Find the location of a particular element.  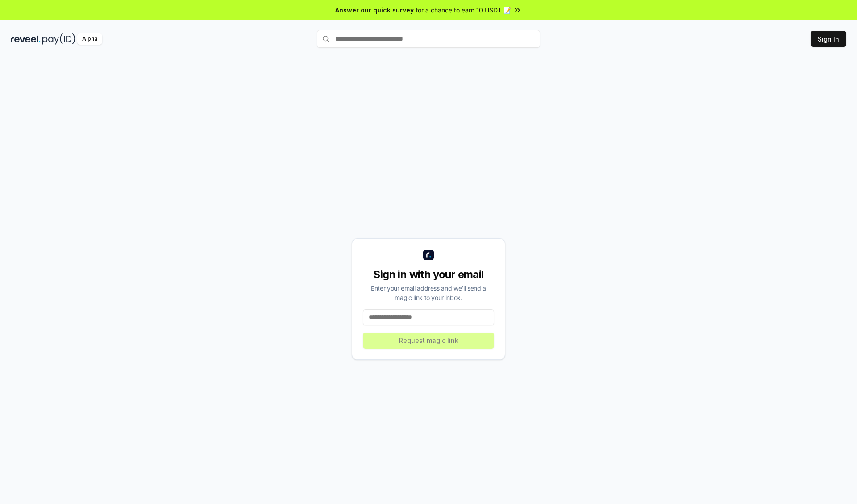

img: logo_small is located at coordinates (428, 255).